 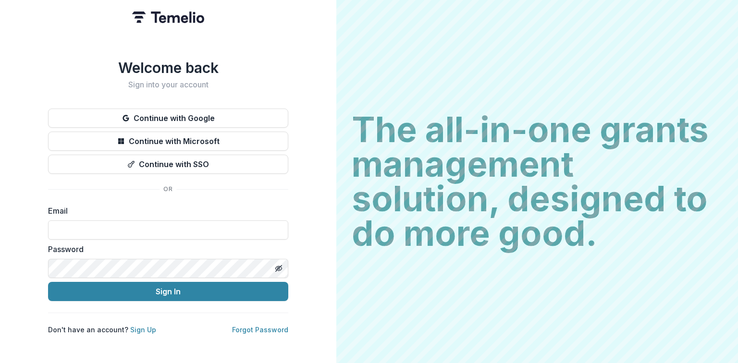 What do you see at coordinates (168, 85) in the screenshot?
I see `h2: Sign into your account` at bounding box center [168, 85].